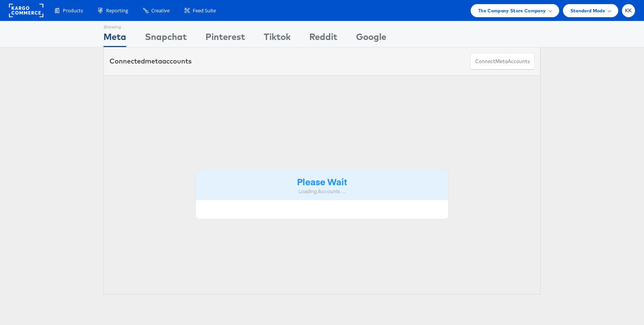 This screenshot has height=325, width=644. I want to click on div: Showing, so click(115, 26).